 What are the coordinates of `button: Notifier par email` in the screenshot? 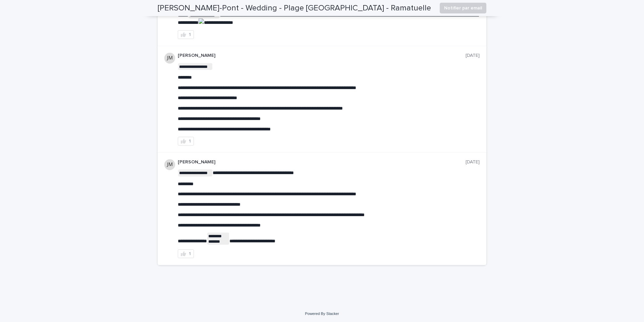 It's located at (463, 8).